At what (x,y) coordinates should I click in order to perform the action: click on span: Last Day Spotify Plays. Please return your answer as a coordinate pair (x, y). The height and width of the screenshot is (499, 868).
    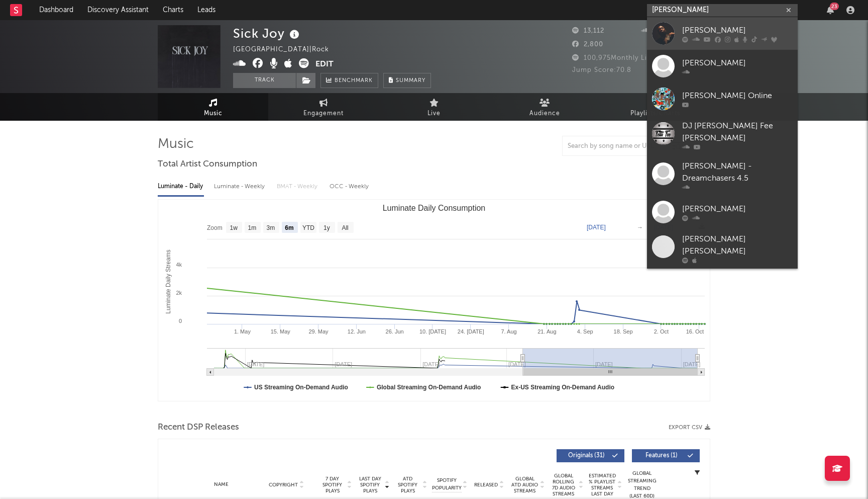
    Looking at the image, I should click on (370, 485).